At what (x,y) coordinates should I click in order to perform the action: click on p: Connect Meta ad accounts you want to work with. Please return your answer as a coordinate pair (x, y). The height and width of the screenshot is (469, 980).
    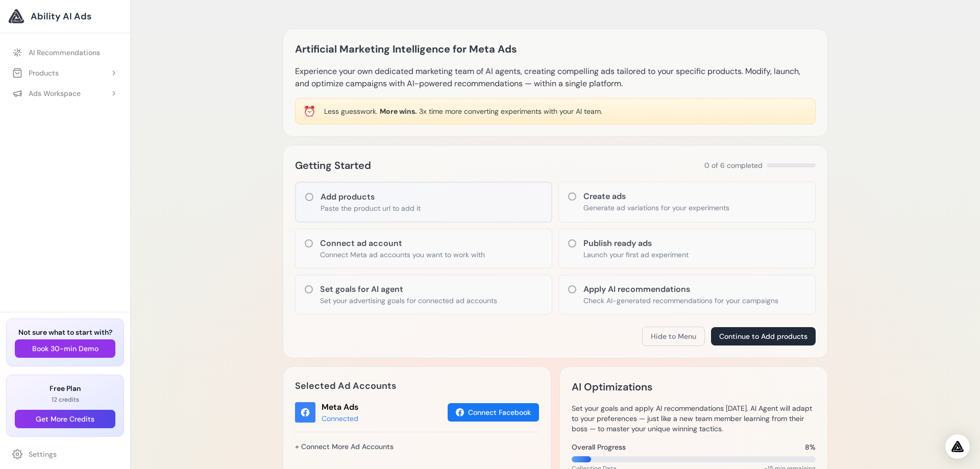
    Looking at the image, I should click on (402, 254).